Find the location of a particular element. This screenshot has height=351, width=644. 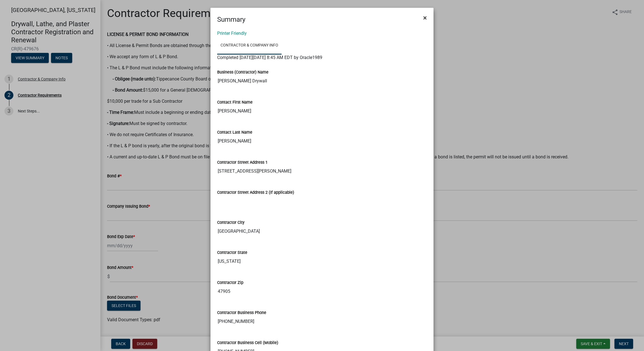

label: Contractor Business Phone is located at coordinates (242, 313).